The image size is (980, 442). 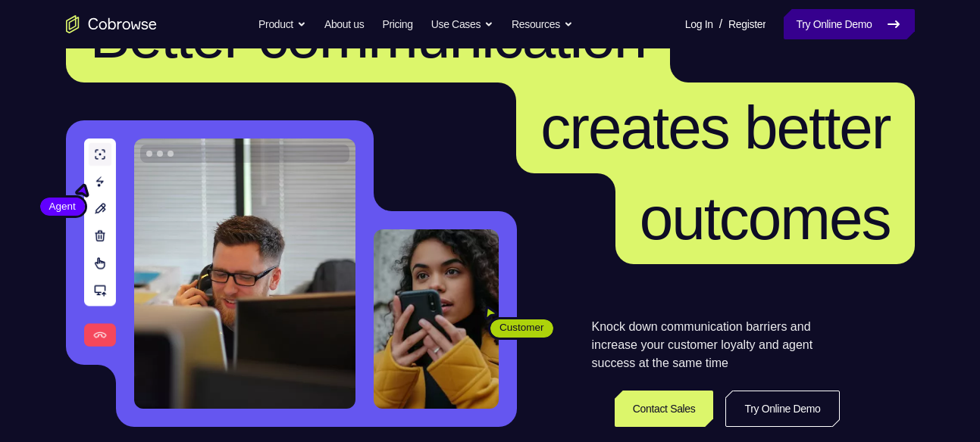 What do you see at coordinates (699, 24) in the screenshot?
I see `a: Log In` at bounding box center [699, 24].